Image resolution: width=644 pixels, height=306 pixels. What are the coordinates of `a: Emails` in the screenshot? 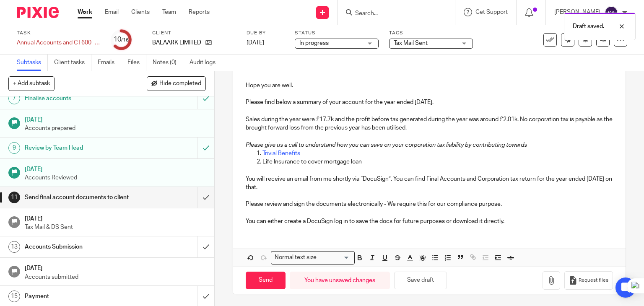 It's located at (109, 62).